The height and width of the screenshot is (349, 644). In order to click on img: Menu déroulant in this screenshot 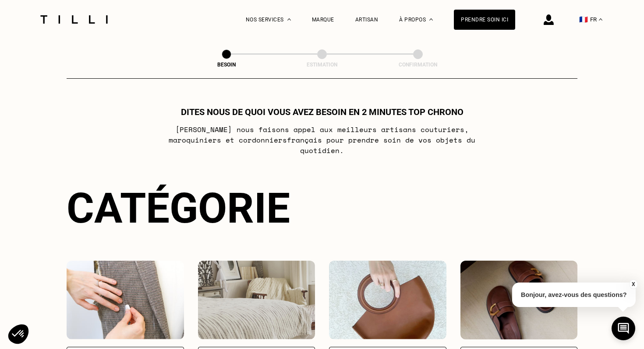, I will do `click(289, 20)`.